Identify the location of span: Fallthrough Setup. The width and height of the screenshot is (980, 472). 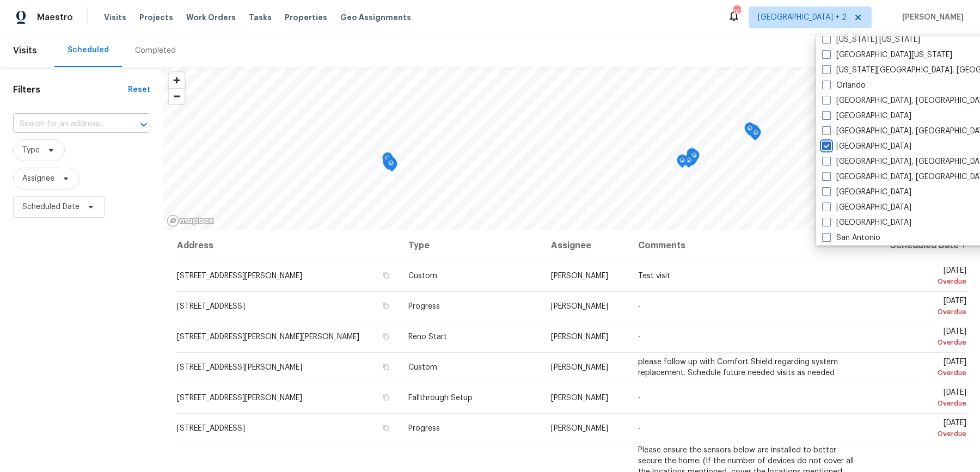
(440, 398).